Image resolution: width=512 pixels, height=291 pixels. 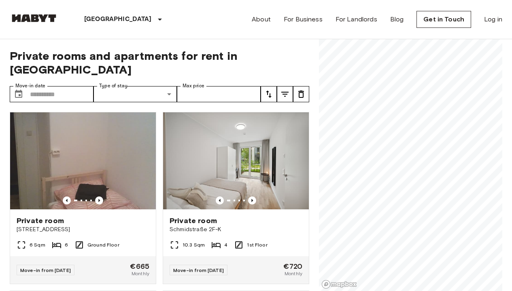 I want to click on label: Move-in date, so click(x=30, y=86).